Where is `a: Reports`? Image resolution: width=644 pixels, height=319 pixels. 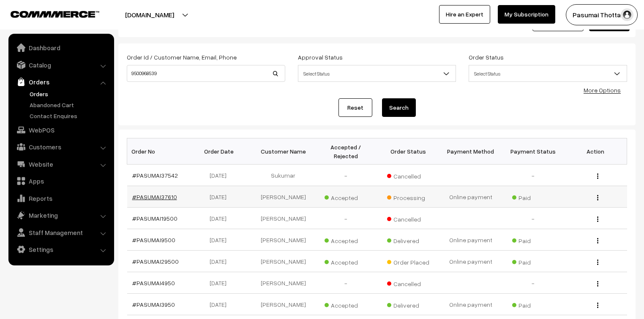
a: Reports is located at coordinates (61, 198).